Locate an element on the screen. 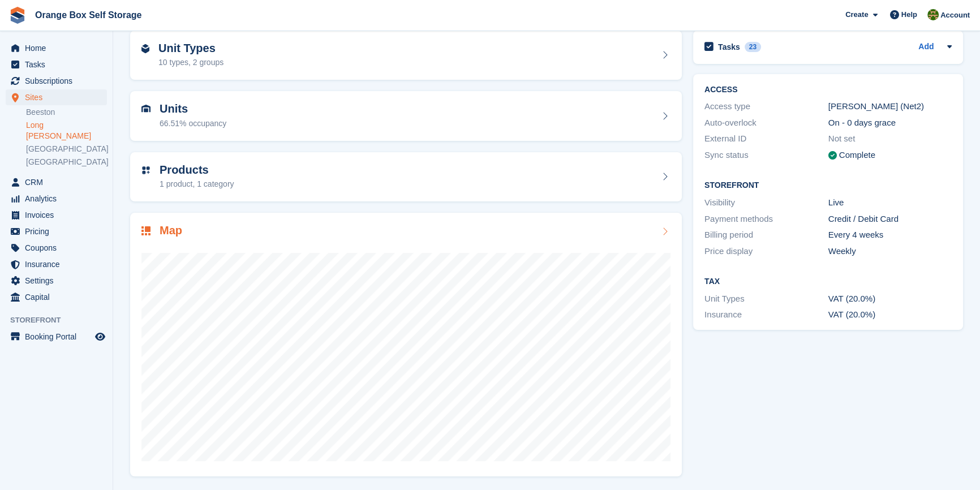 This screenshot has width=980, height=490. img: SARAH T is located at coordinates (933, 14).